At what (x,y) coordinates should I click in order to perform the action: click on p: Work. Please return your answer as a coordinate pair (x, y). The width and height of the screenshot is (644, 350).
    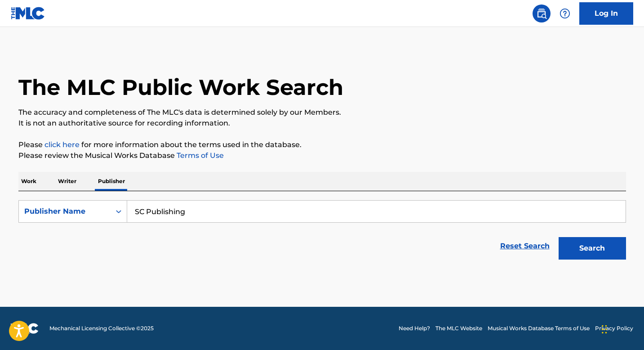
    Looking at the image, I should click on (29, 181).